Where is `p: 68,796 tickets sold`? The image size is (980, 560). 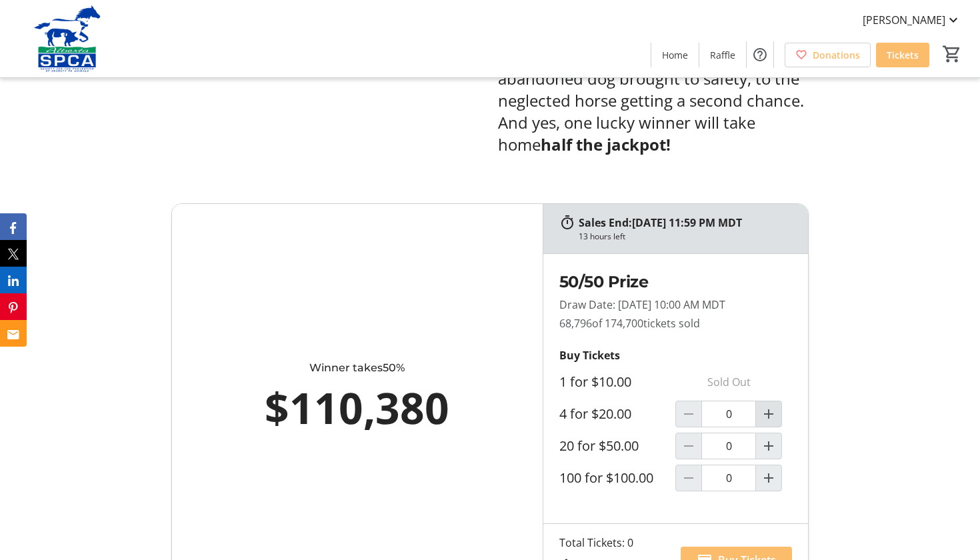 p: 68,796 tickets sold is located at coordinates (676, 323).